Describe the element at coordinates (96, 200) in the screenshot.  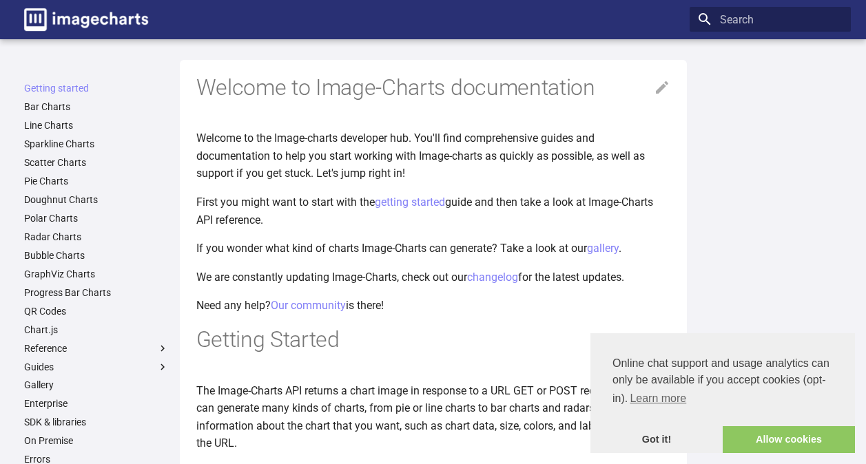
I see `a: Doughnut Charts` at that location.